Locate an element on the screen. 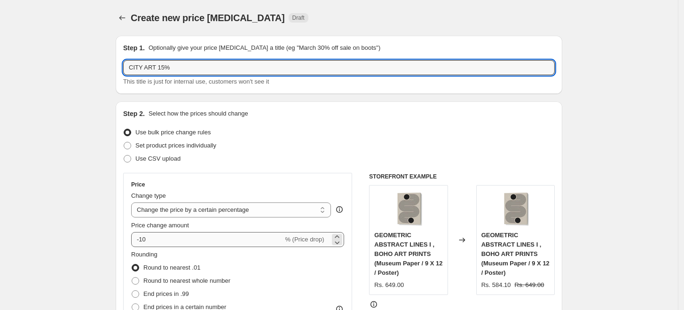  span: Draft is located at coordinates (298, 18).